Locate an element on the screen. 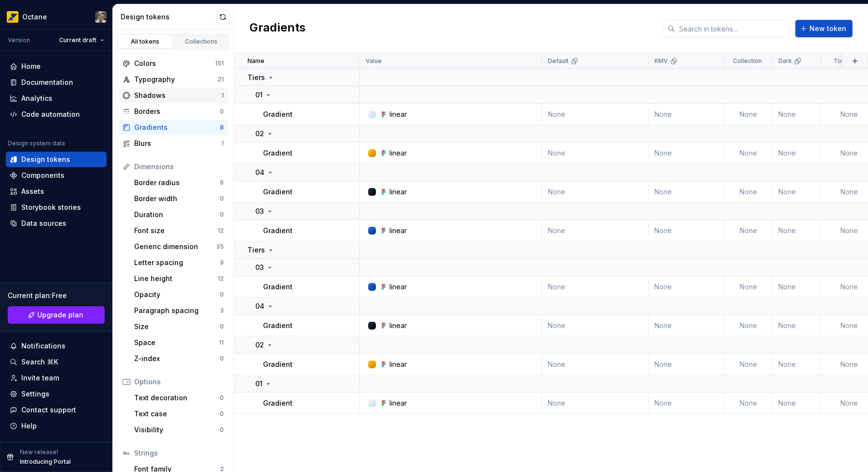 The width and height of the screenshot is (868, 472). button: New token is located at coordinates (824, 28).